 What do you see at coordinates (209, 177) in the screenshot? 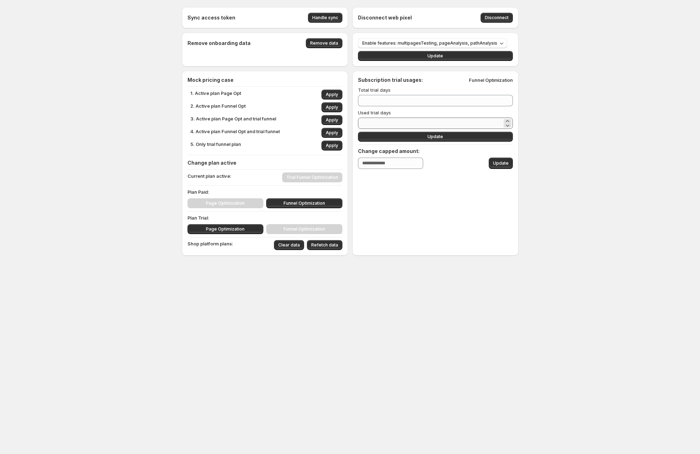
I see `p: Current plan active:` at bounding box center [209, 177].